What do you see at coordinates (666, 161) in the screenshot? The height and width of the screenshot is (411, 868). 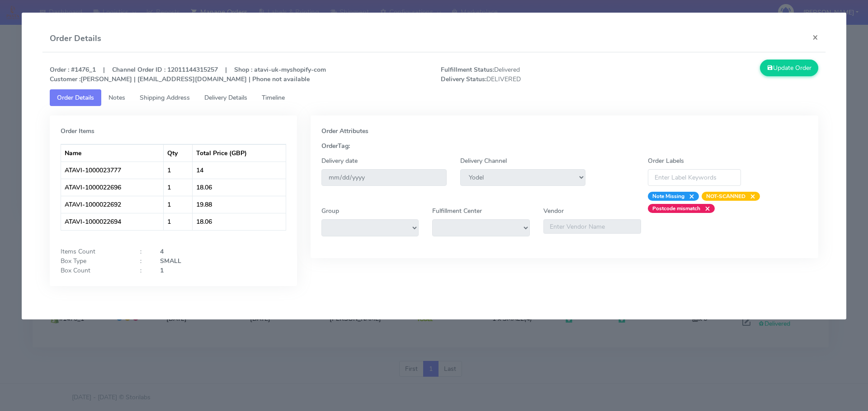 I see `label: Order Labels` at bounding box center [666, 161].